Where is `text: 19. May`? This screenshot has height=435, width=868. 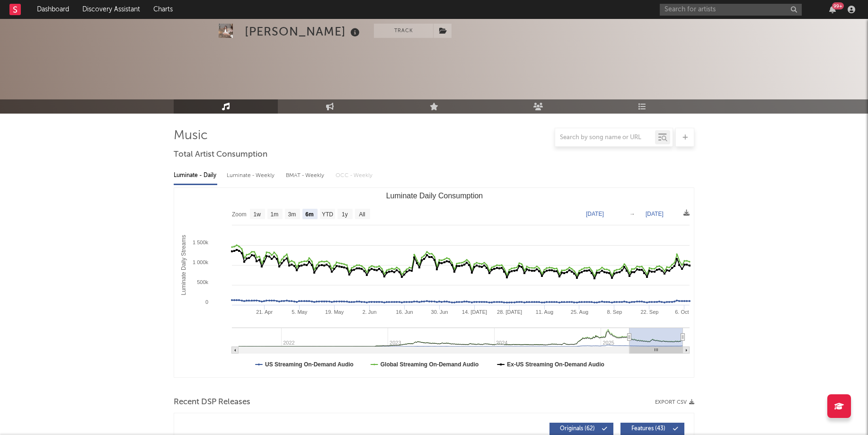
text: 19. May is located at coordinates (335, 312).